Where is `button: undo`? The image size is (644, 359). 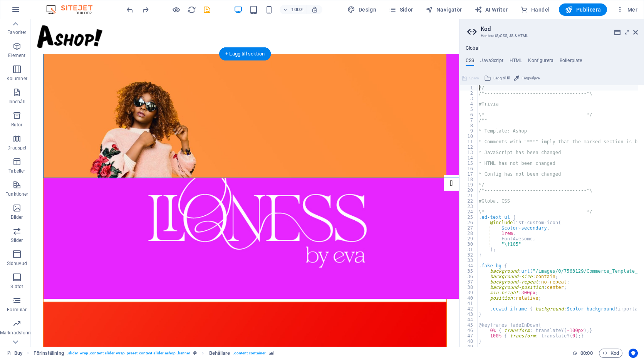 button: undo is located at coordinates (130, 10).